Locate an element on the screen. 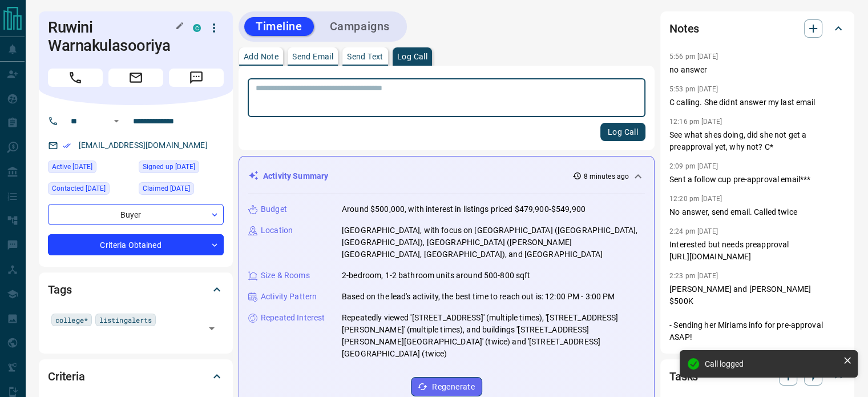 This screenshot has width=868, height=397. div: Fri Sep 05 2025 is located at coordinates (90, 190).